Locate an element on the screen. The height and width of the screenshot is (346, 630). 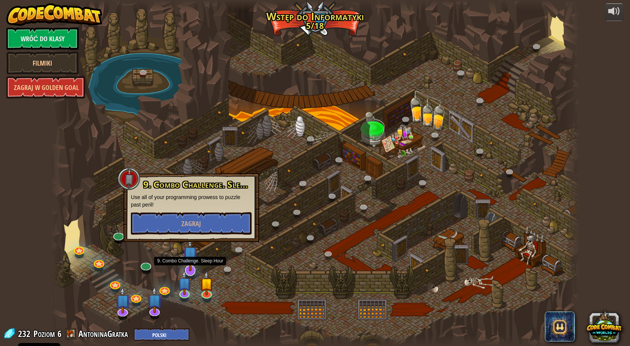
a: Zagraj w Golden Goal is located at coordinates (46, 87).